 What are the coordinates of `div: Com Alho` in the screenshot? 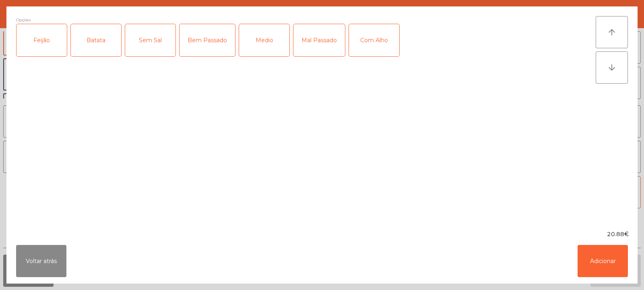 It's located at (374, 40).